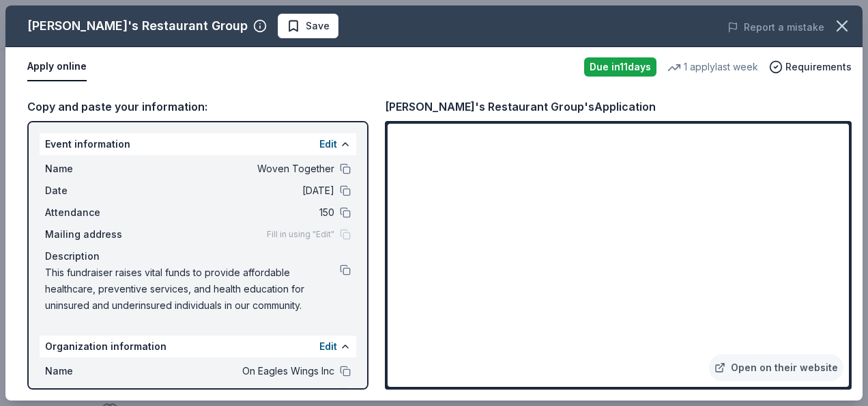  What do you see at coordinates (620, 67) in the screenshot?
I see `div: Due in 11 days` at bounding box center [620, 67].